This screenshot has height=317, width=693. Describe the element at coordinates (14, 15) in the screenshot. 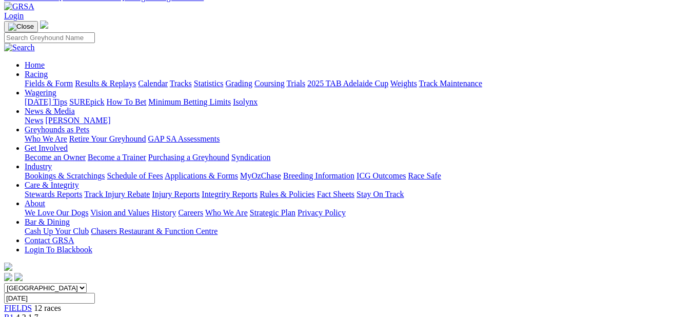

I see `a: Login` at that location.